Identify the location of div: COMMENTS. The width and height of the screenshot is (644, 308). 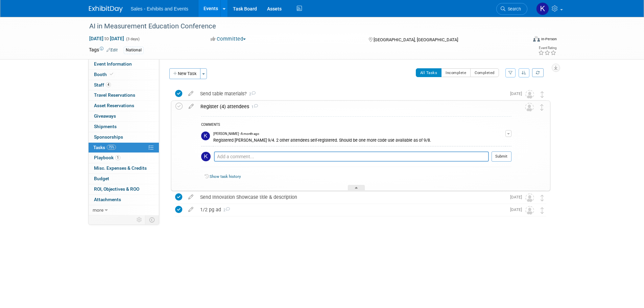
(356, 125).